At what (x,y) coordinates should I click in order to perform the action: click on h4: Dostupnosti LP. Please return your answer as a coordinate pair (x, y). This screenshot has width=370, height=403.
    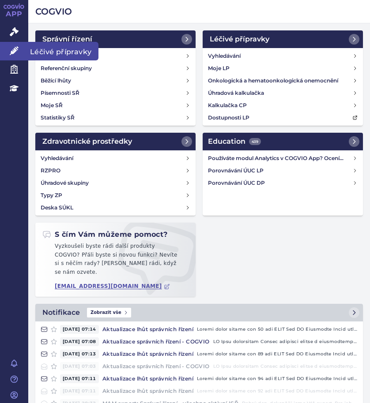
    Looking at the image, I should click on (229, 118).